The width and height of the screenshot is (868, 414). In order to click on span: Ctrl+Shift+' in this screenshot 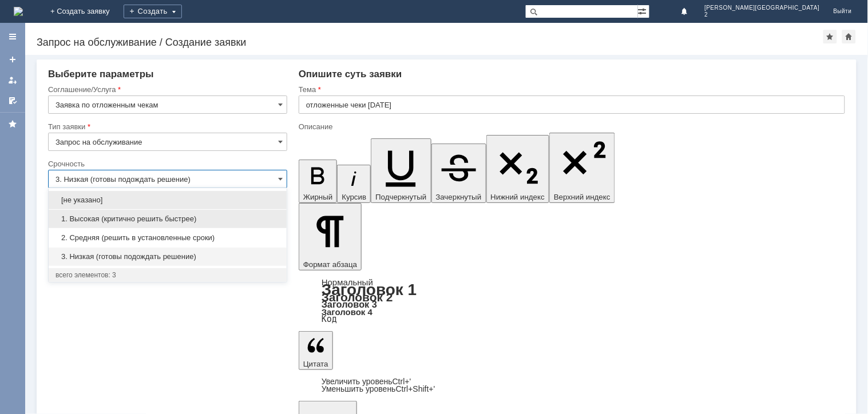, I will do `click(416, 389)`.